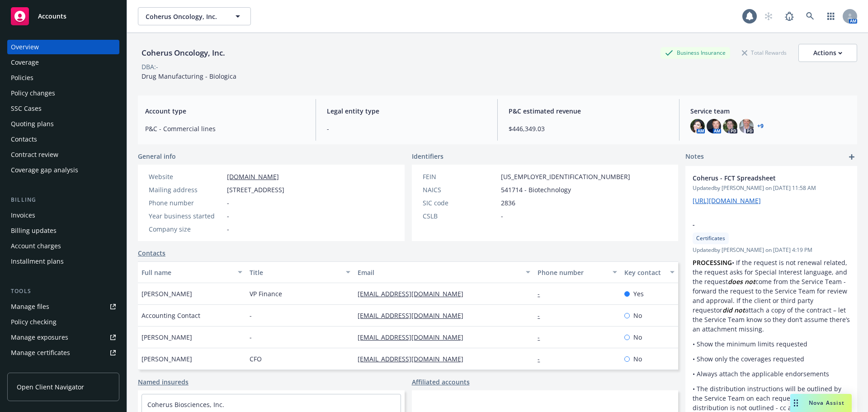  I want to click on div: Policies, so click(22, 78).